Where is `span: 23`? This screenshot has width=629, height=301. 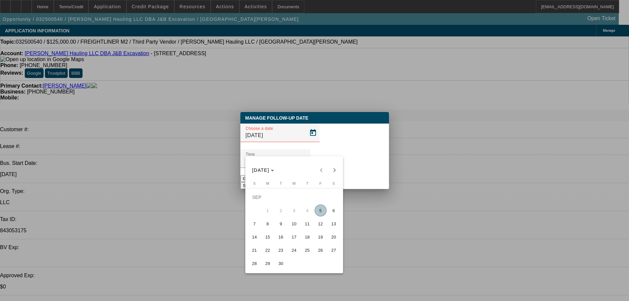
span: 23 is located at coordinates (281, 250).